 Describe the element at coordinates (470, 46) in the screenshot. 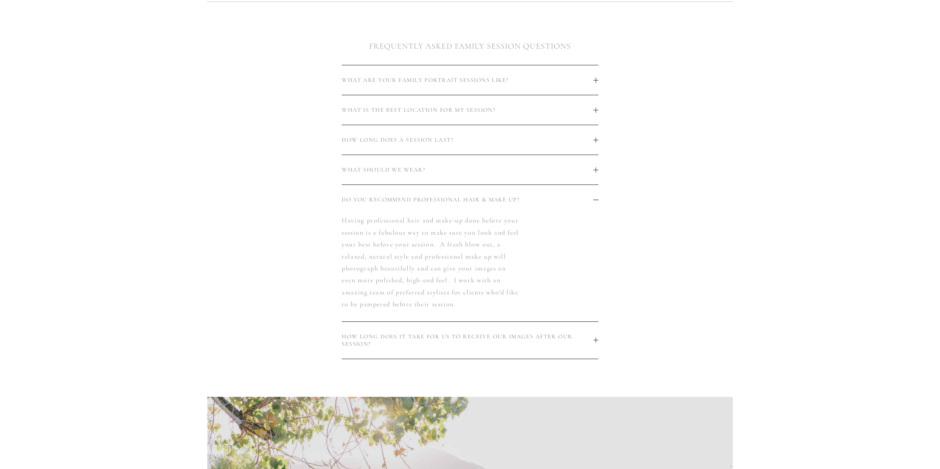

I see `h2: FREQUENTLY ASKED FAMILY SESSION QUESTIONS` at that location.